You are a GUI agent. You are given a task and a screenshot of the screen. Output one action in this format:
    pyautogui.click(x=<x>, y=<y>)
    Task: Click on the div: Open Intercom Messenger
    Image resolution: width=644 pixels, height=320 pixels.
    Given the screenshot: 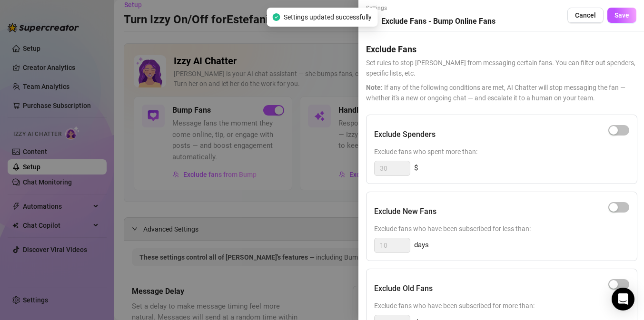 What is the action you would take?
    pyautogui.click(x=622, y=299)
    